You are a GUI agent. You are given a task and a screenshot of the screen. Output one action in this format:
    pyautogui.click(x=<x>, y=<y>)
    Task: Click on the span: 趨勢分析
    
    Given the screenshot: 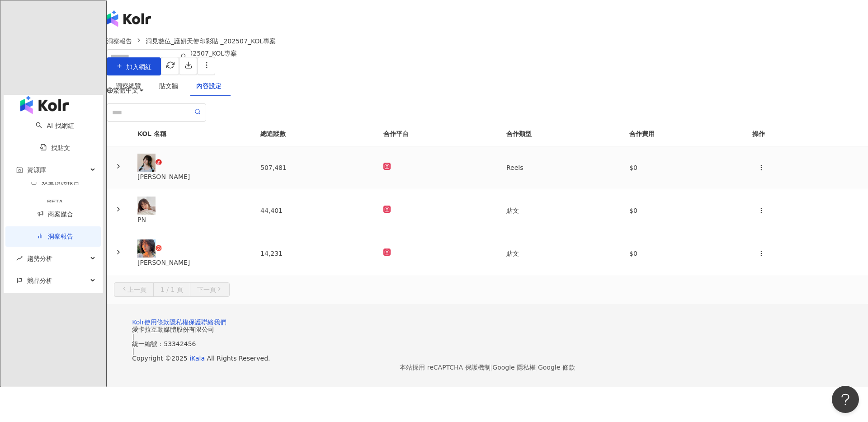 What is the action you would take?
    pyautogui.click(x=40, y=258)
    